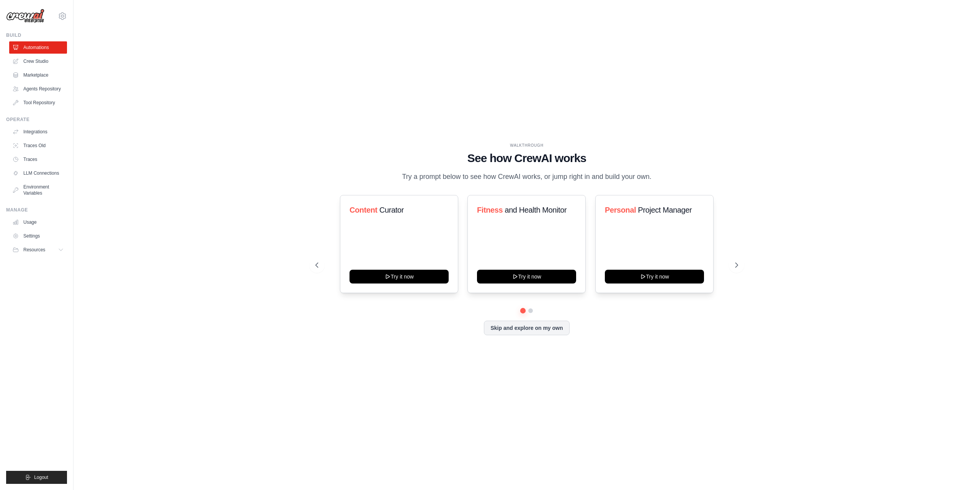 Image resolution: width=980 pixels, height=490 pixels. I want to click on span: Resources, so click(34, 250).